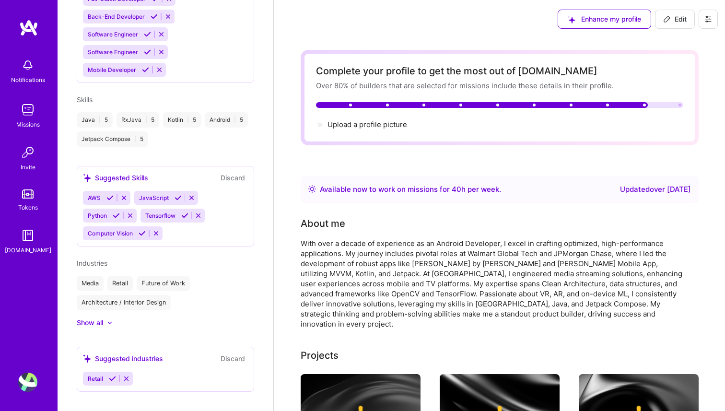 The height and width of the screenshot is (411, 725). Describe the element at coordinates (675, 19) in the screenshot. I see `span: Edit` at that location.